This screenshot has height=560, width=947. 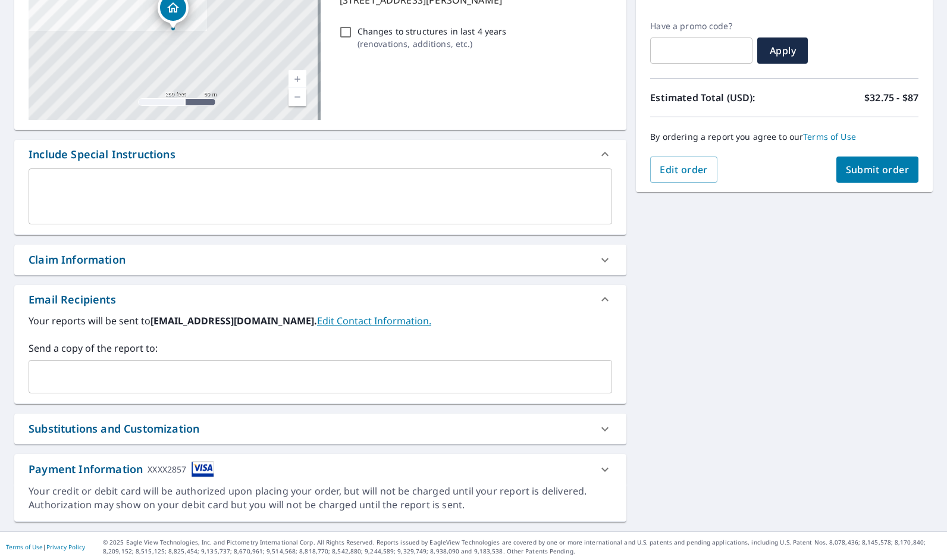 I want to click on img: cardImage, so click(x=203, y=469).